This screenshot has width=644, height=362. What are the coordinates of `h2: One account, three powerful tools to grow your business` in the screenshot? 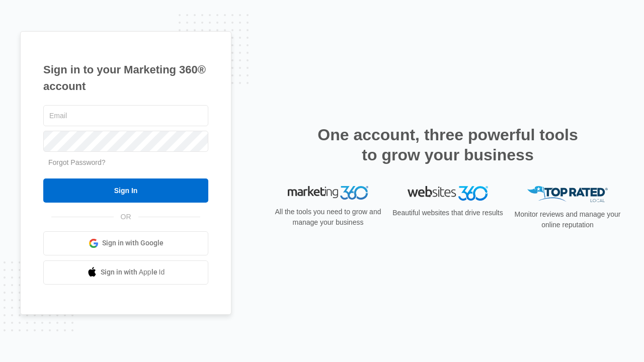 It's located at (447, 144).